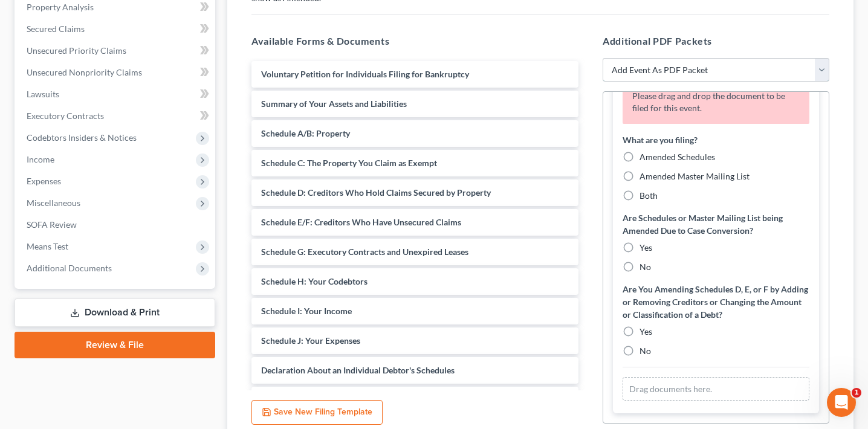  I want to click on span: Miscellaneous, so click(53, 202).